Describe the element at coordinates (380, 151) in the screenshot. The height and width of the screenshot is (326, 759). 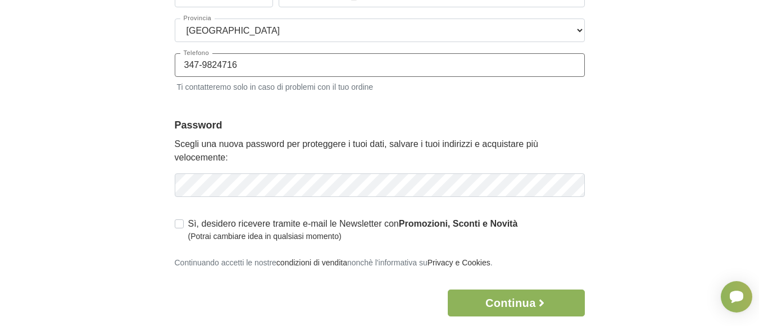
I see `p: Scegli una nuova password per proteggere i tuoi dati, salvare i tuoi indirizzi e acquistare più v...` at that location.